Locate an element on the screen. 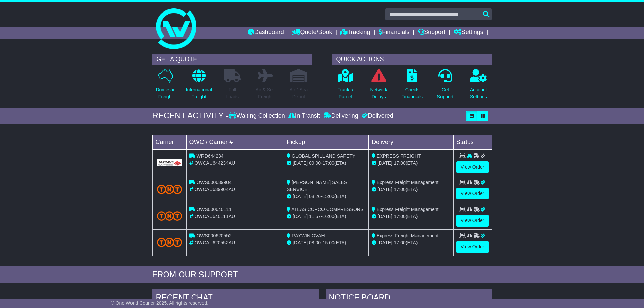 This screenshot has height=308, width=644. a: GetSupport is located at coordinates (445, 86).